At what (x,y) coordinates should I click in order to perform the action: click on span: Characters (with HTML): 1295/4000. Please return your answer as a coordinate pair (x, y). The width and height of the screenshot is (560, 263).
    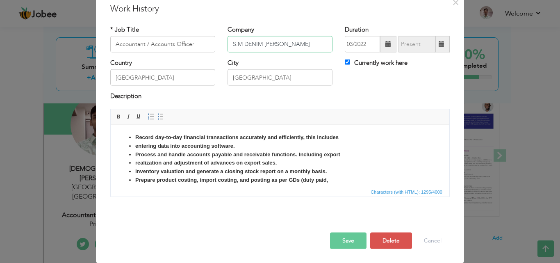
    Looking at the image, I should click on (406, 192).